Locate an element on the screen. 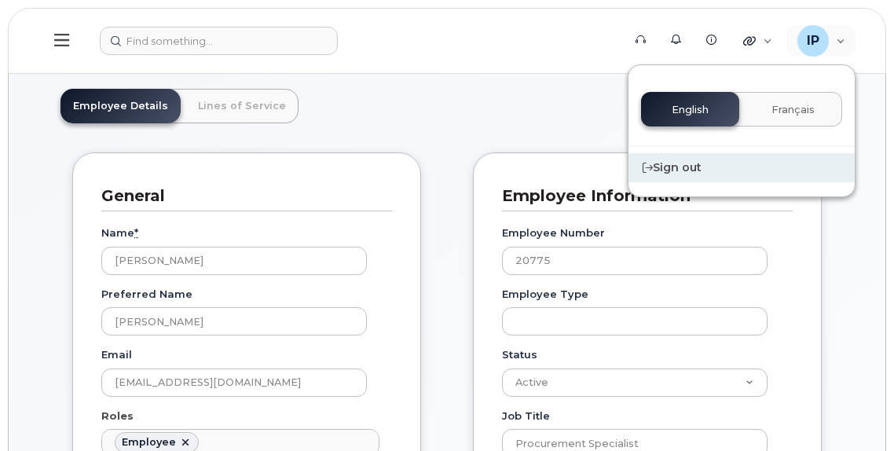 Image resolution: width=894 pixels, height=451 pixels. div: Sign out is located at coordinates (741, 167).